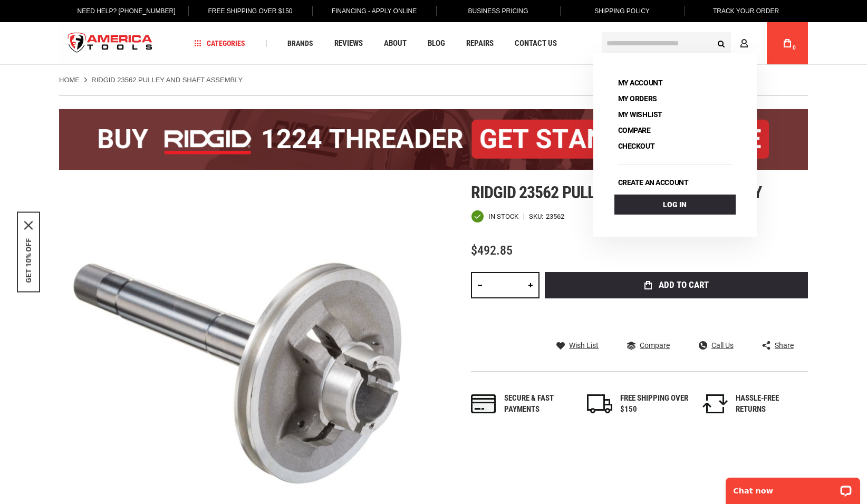  What do you see at coordinates (436, 43) in the screenshot?
I see `span: Blog` at bounding box center [436, 43].